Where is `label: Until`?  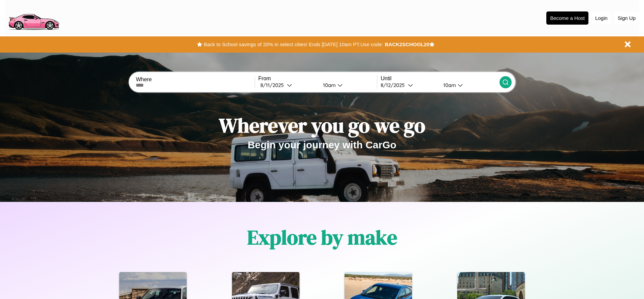
label: Until is located at coordinates (440, 78).